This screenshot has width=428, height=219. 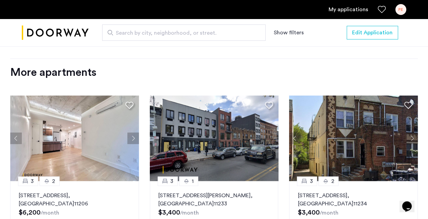 I want to click on img: logo, so click(x=55, y=33).